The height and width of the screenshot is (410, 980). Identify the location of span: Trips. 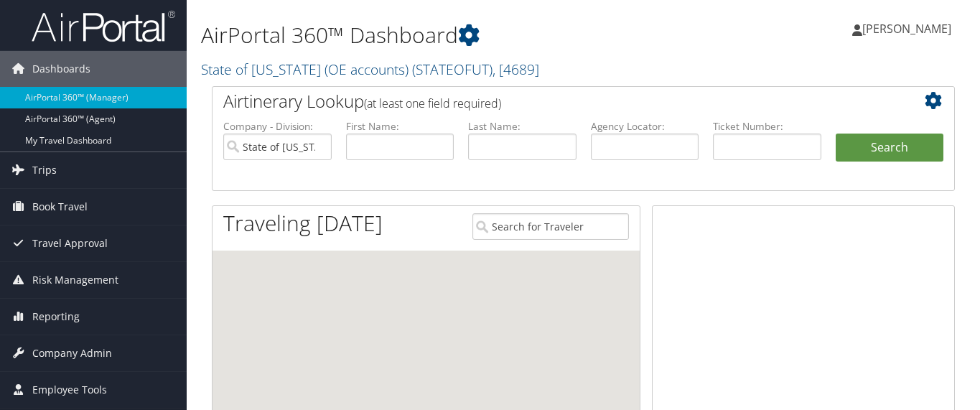
(45, 170).